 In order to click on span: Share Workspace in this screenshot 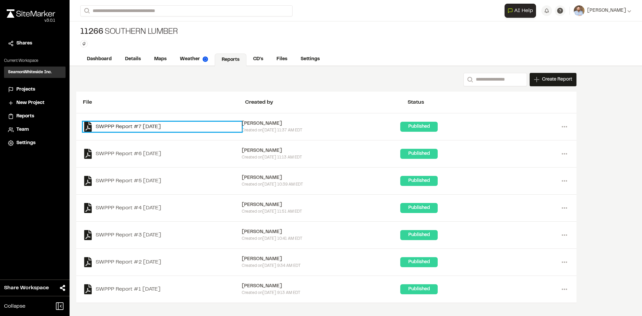, I will do `click(26, 288)`.